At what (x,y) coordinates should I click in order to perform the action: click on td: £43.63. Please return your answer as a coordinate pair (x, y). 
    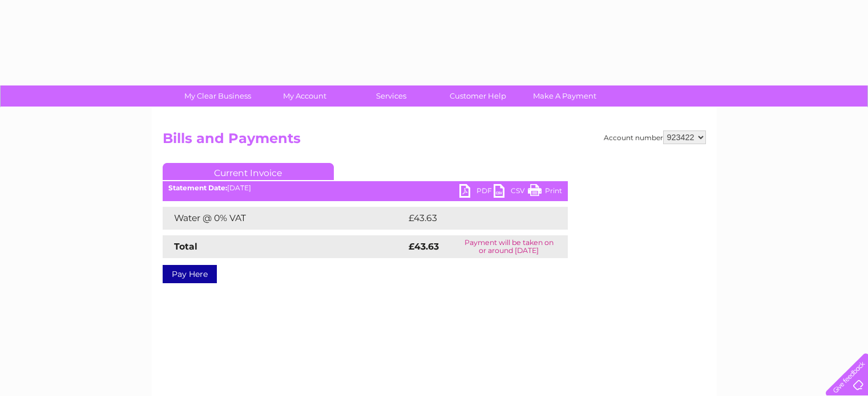
    Looking at the image, I should click on (475, 218).